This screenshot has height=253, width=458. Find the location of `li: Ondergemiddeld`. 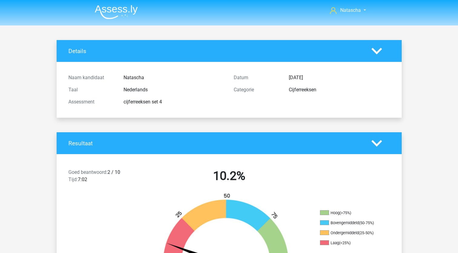

li: Ondergemiddeld is located at coordinates (351, 233).